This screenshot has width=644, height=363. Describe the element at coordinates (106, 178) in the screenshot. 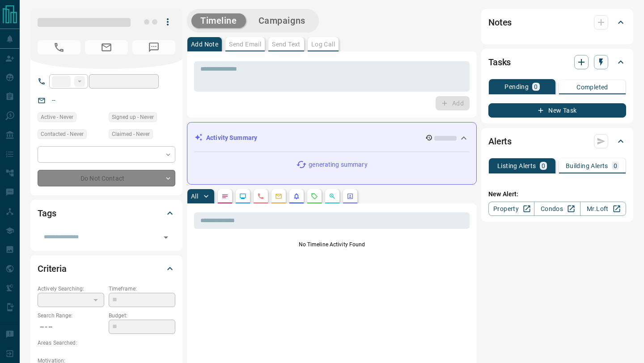

I see `div: Do Not Contact` at that location.